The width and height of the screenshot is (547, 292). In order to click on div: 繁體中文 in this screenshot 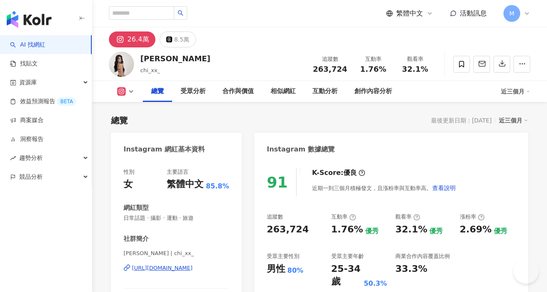, I will do `click(185, 184)`.